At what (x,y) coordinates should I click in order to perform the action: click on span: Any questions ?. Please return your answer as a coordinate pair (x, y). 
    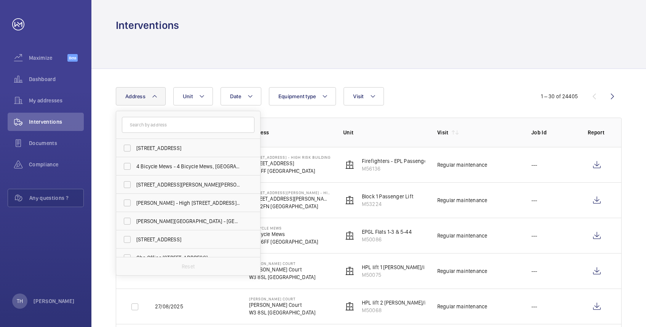
    Looking at the image, I should click on (56, 198).